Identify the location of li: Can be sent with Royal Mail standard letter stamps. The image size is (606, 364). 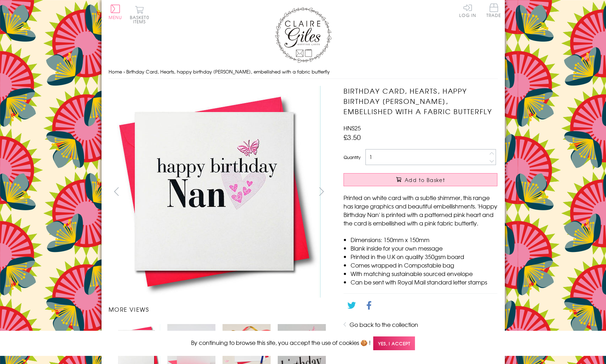
(424, 282).